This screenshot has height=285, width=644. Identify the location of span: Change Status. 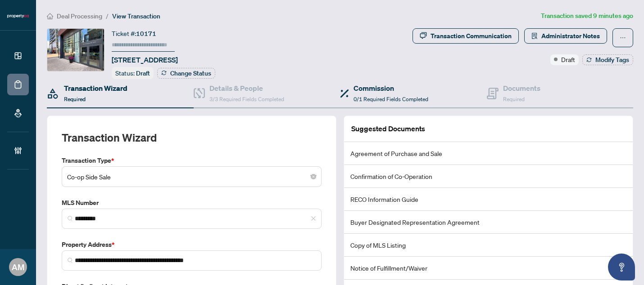
(191, 73).